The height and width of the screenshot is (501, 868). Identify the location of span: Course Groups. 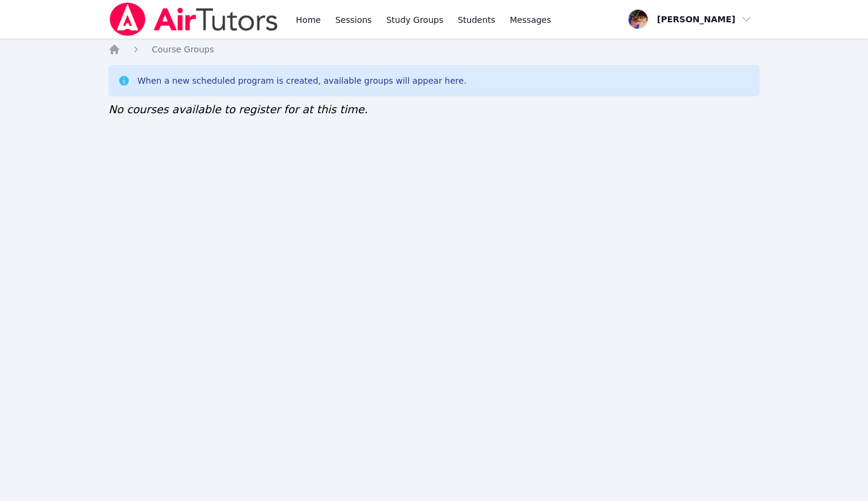
(183, 50).